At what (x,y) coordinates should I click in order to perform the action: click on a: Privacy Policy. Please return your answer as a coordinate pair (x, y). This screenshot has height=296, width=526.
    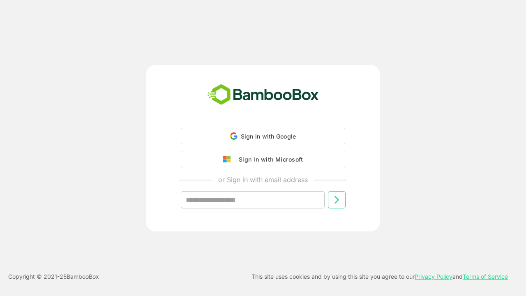
    Looking at the image, I should click on (434, 276).